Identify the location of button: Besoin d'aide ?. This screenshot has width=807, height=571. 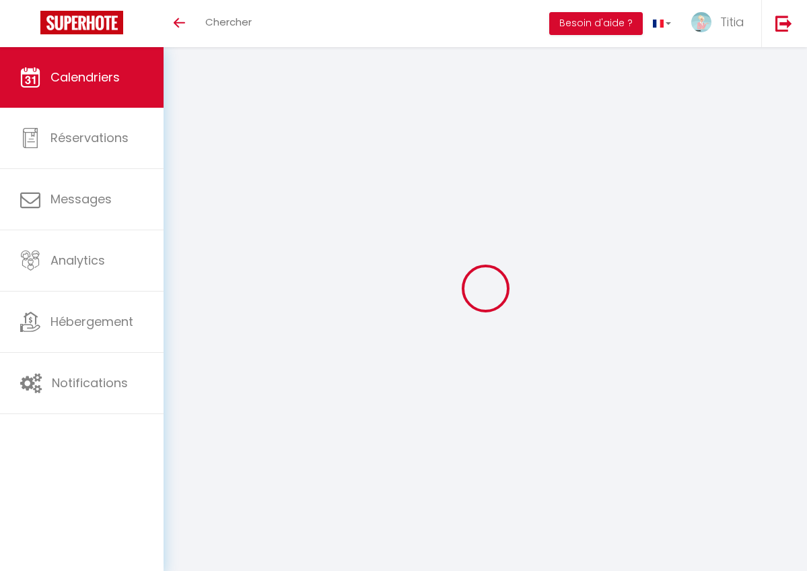
(596, 24).